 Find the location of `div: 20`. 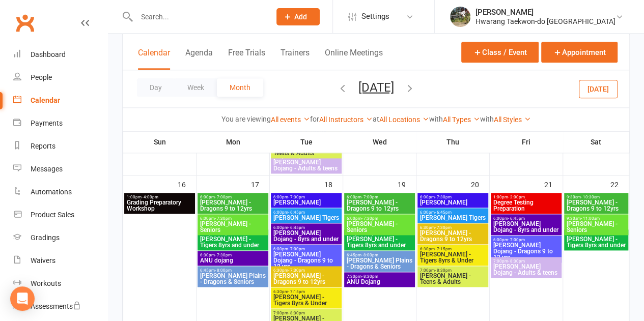

div: 20 is located at coordinates (480, 183).